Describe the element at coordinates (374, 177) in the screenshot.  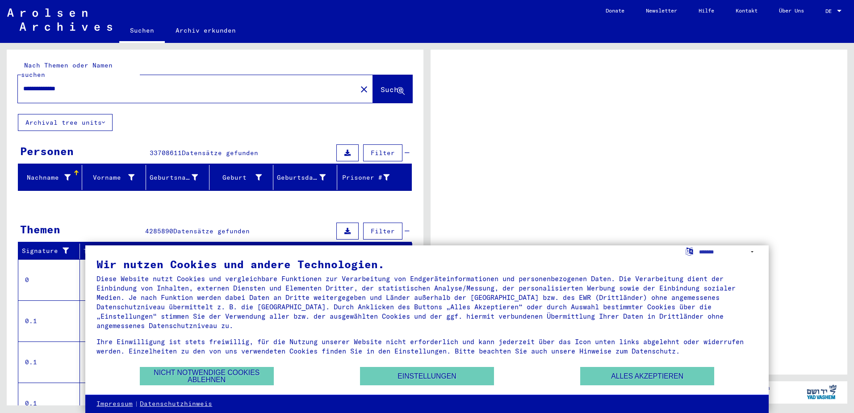
I see `mat-header-cell: Prisoner #` at that location.